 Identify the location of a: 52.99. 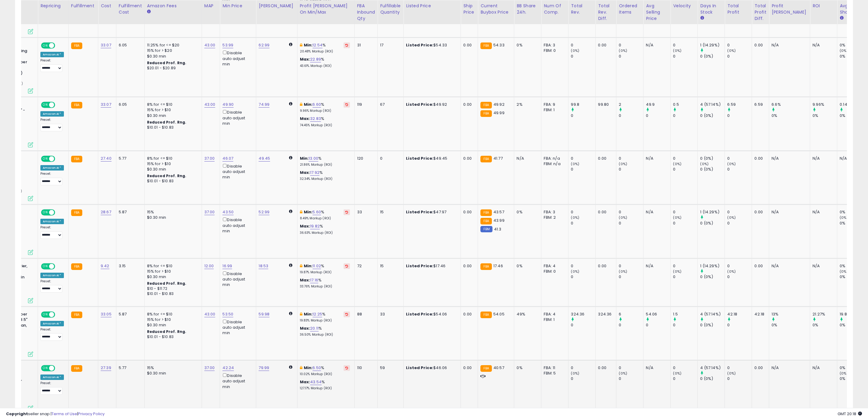
(264, 212).